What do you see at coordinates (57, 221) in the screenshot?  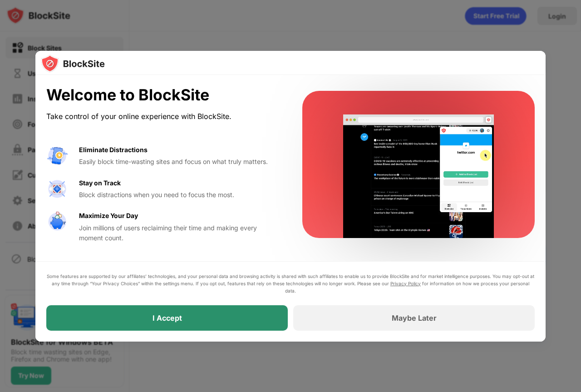 I see `img: value-safe-time.svg` at bounding box center [57, 221].